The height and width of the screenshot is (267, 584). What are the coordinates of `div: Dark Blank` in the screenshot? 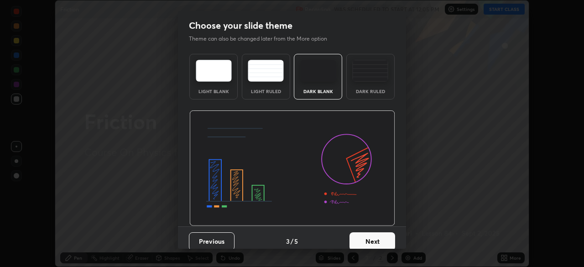 It's located at (318, 91).